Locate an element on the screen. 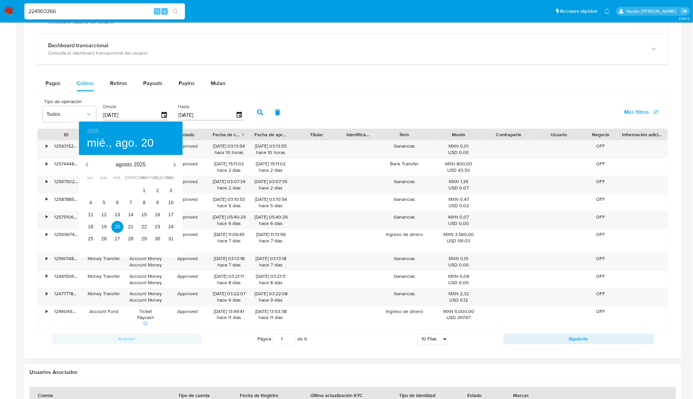  p: 13 is located at coordinates (117, 215).